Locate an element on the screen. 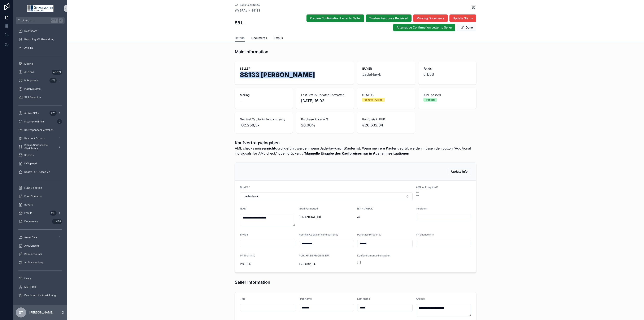 Image resolution: width=644 pixels, height=320 pixels. span: Dashboard is located at coordinates (31, 31).